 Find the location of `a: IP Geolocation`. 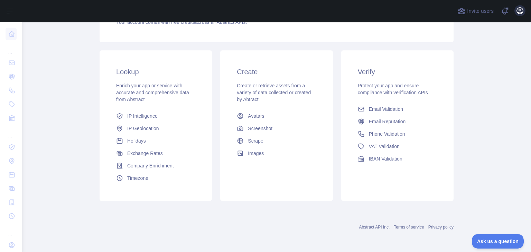

a: IP Geolocation is located at coordinates (155, 129).